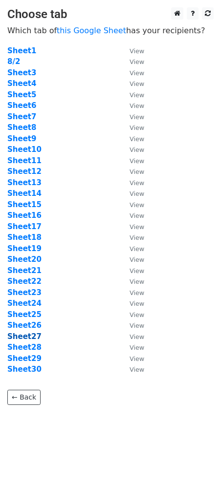  What do you see at coordinates (110, 30) in the screenshot?
I see `p: Which tab of has your recipients?` at bounding box center [110, 30].